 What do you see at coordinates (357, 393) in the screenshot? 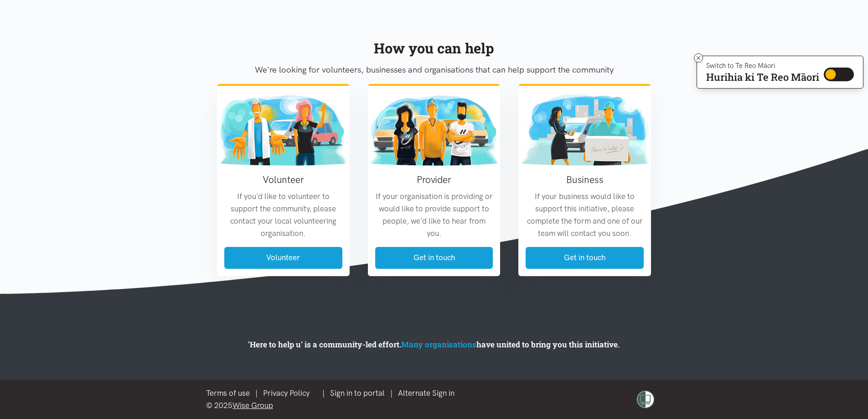
I see `a: Sign in to portal` at bounding box center [357, 393].